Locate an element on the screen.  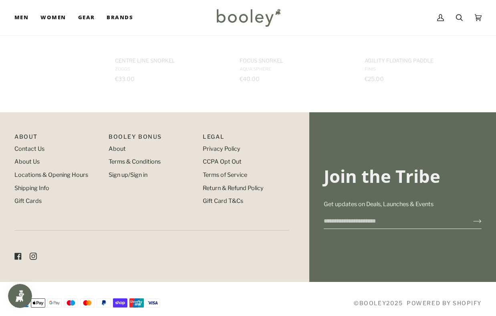
img: Booley is located at coordinates (248, 18).